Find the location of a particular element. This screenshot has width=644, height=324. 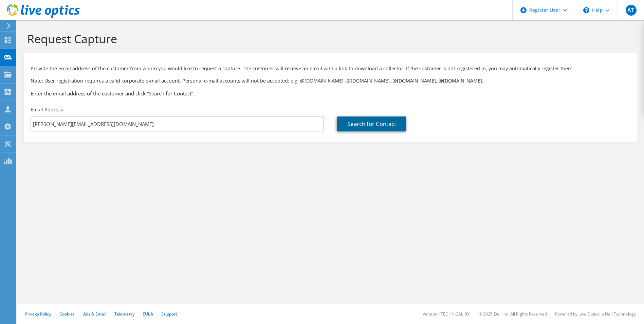

a: EULA is located at coordinates (148, 314).